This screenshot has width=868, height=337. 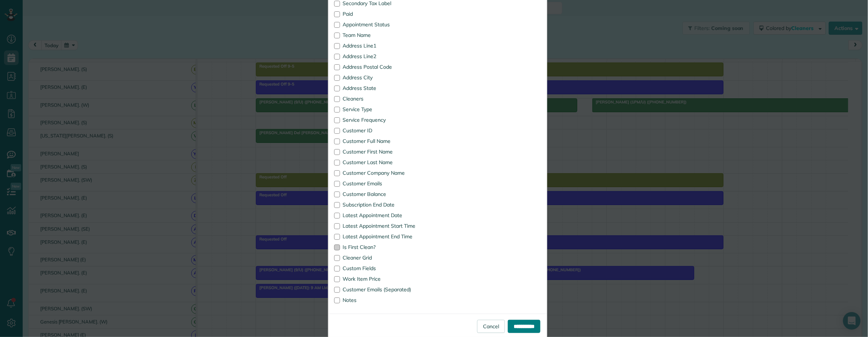 I want to click on label: Address City, so click(x=383, y=78).